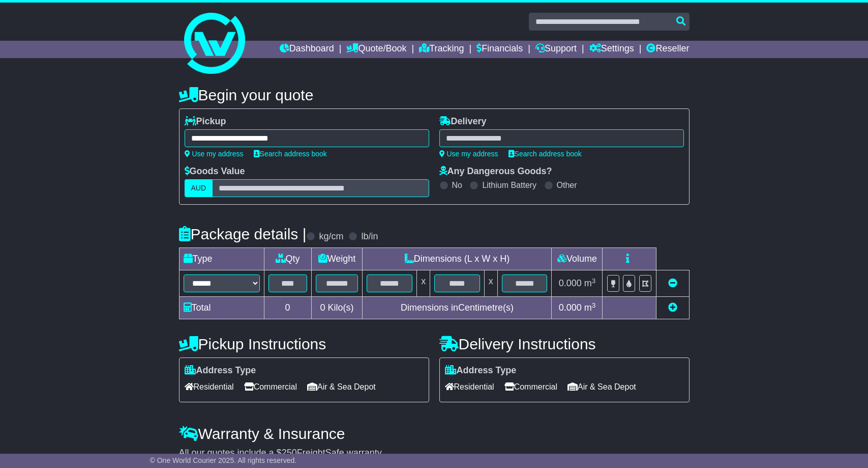 This screenshot has height=468, width=868. I want to click on td: Weight, so click(337, 259).